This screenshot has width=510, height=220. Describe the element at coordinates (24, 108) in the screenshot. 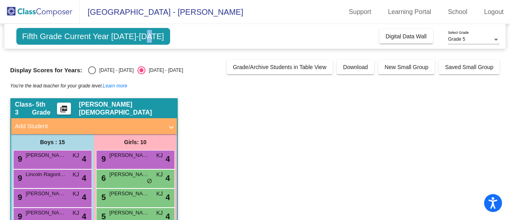

I see `span: Class 3` at that location.